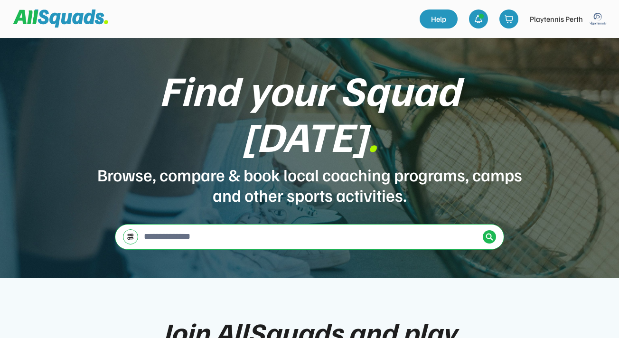 The width and height of the screenshot is (619, 338). What do you see at coordinates (557, 19) in the screenshot?
I see `div: Playtennis Perth` at bounding box center [557, 19].